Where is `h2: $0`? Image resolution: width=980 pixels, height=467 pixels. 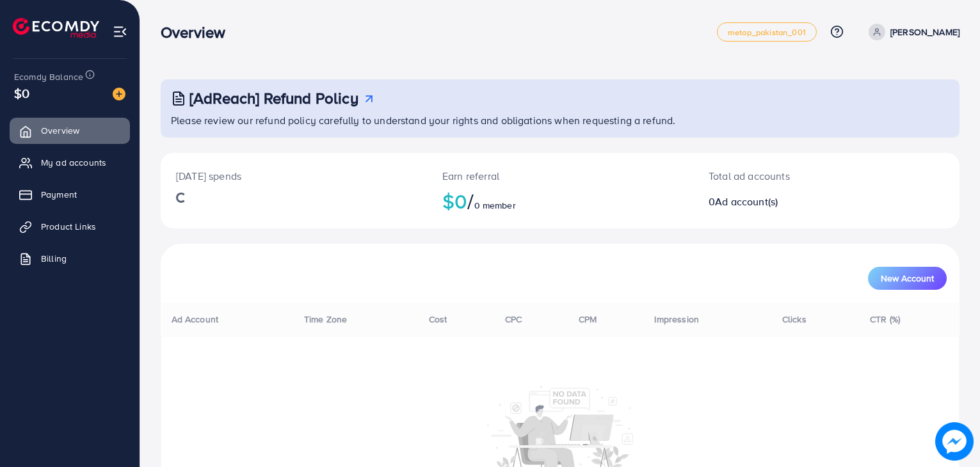
h2: $0 is located at coordinates (560, 201).